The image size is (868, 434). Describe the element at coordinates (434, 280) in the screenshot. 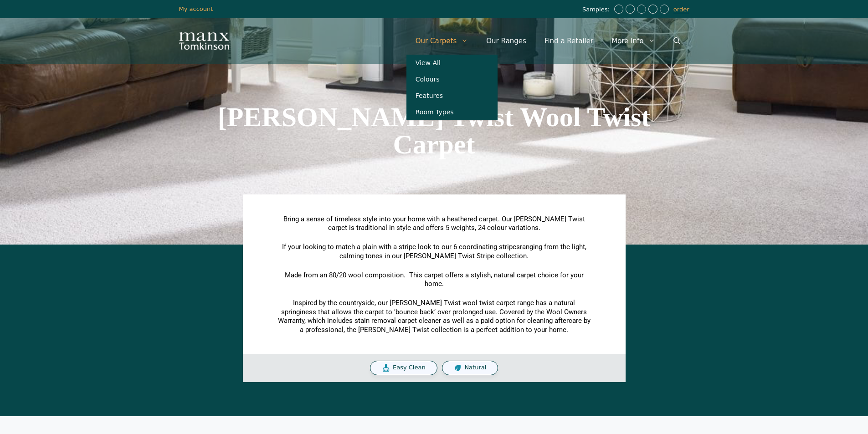

I see `p: Made from an 80/20 wool composition. This carpet offers a stylish, natural carpet choice for your...` at that location.